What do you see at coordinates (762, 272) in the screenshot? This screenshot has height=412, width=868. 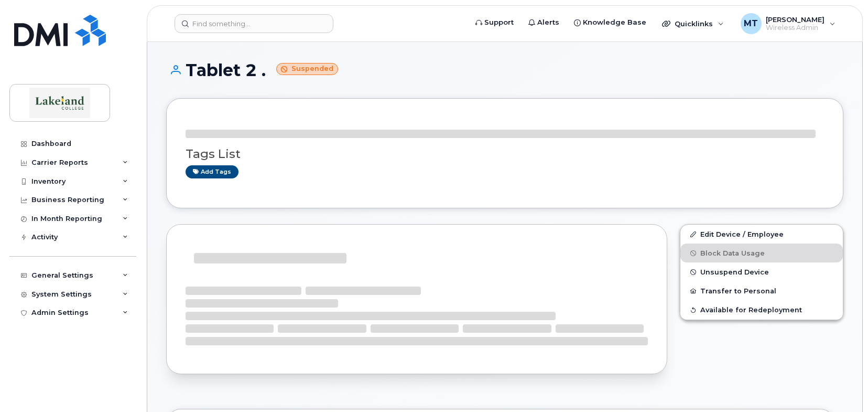 I see `button: Unsuspend Device` at bounding box center [762, 272].